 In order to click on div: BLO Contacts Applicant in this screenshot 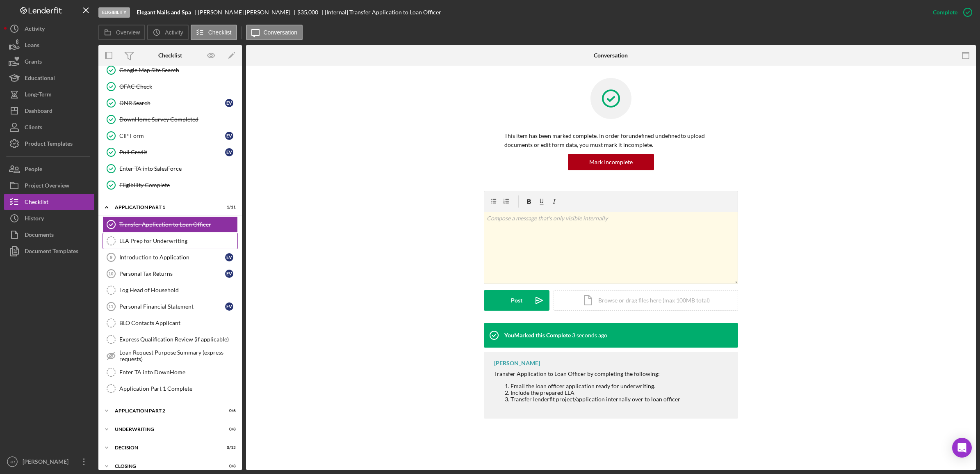, I will do `click(179, 322)`.